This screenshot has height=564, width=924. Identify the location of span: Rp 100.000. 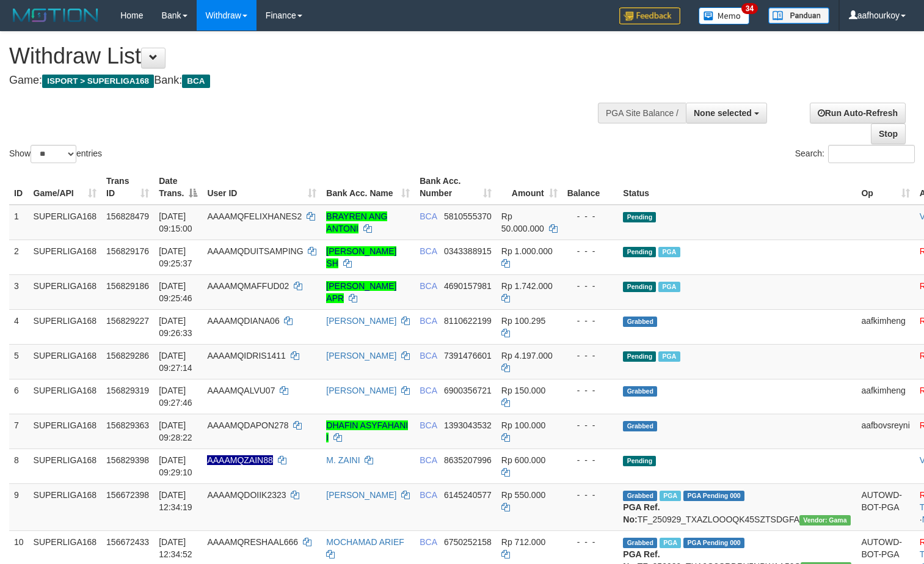
(523, 426).